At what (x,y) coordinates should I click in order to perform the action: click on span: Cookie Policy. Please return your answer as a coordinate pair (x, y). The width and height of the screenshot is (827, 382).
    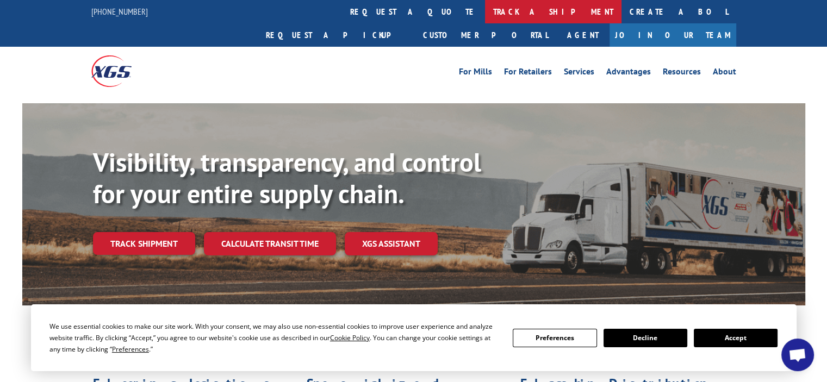
    Looking at the image, I should click on (350, 338).